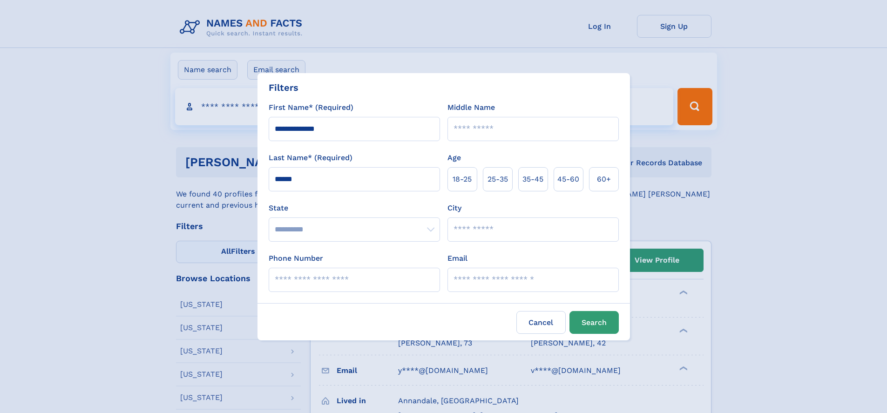 This screenshot has height=413, width=887. Describe the element at coordinates (311, 158) in the screenshot. I see `label: Last Name* (Required)` at that location.